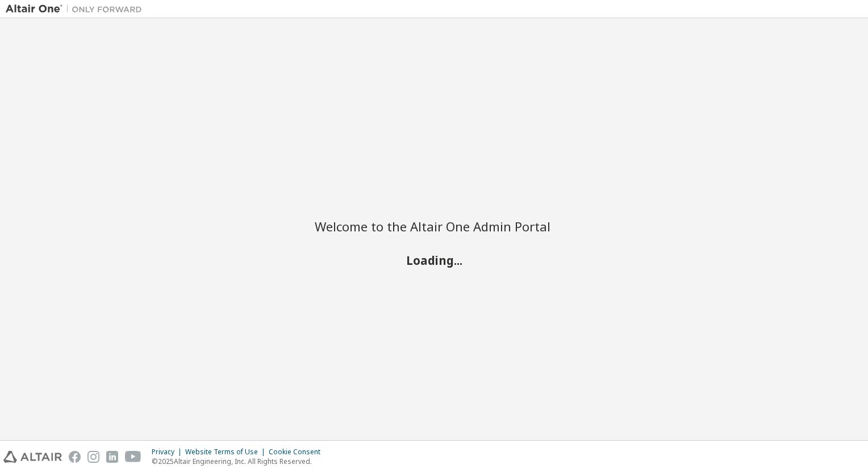 The height and width of the screenshot is (473, 868). I want to click on h2: Welcome to the Altair One Admin Portal, so click(434, 227).